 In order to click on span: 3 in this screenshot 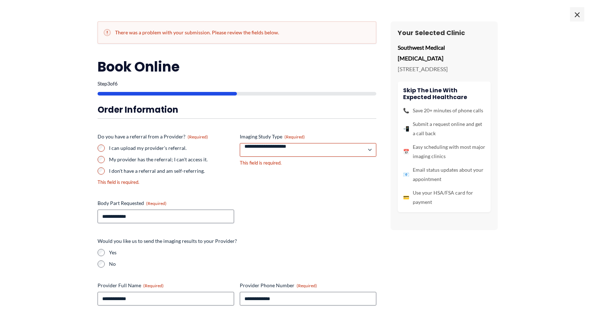, I will do `click(109, 83)`.